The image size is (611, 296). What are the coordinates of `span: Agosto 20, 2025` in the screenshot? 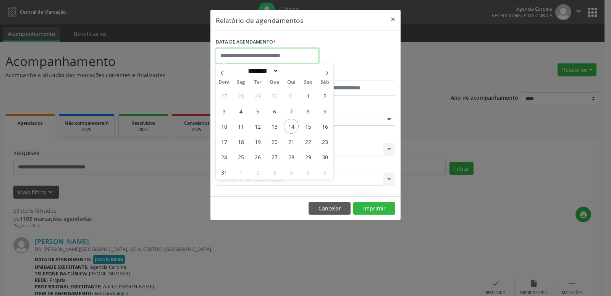 It's located at (274, 141).